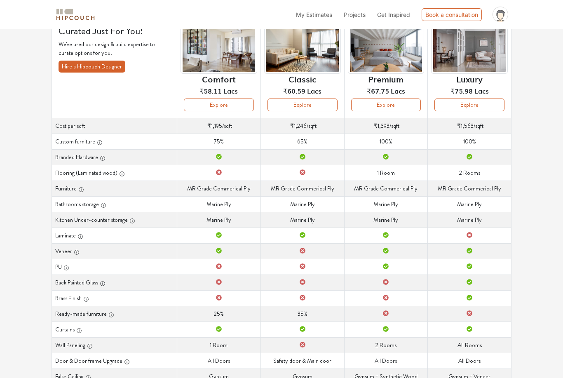 This screenshot has height=378, width=563. I want to click on span: logo-horizontal.svg, so click(75, 14).